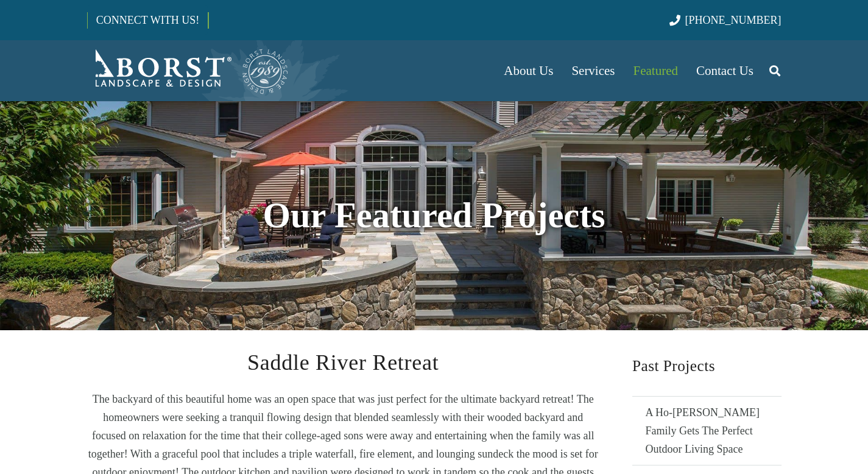 Image resolution: width=868 pixels, height=474 pixels. Describe the element at coordinates (529, 71) in the screenshot. I see `a: About Us` at that location.